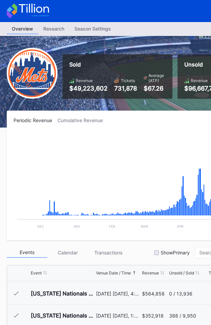  Describe the element at coordinates (83, 120) in the screenshot. I see `div: Cumulative Revenue` at that location.